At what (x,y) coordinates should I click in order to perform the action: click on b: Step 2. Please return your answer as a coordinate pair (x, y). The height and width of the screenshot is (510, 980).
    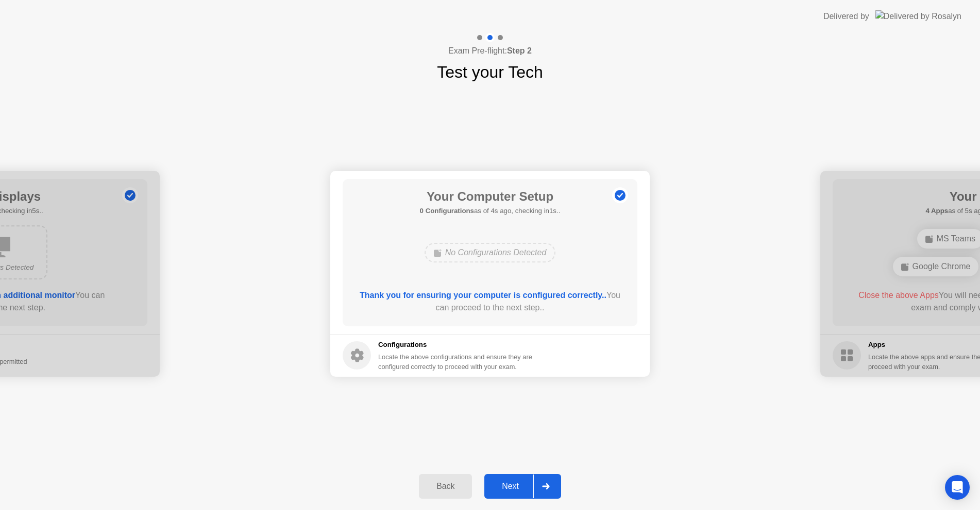
    Looking at the image, I should click on (520, 51).